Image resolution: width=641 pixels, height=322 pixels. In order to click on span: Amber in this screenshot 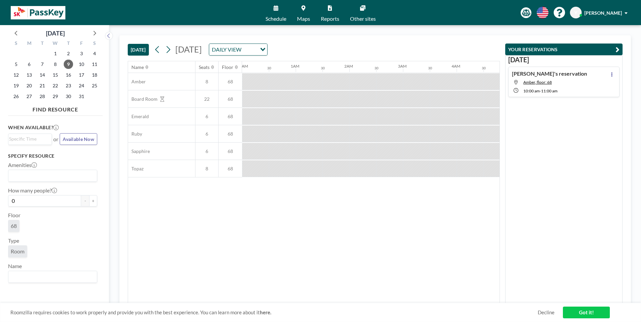, I will do `click(137, 82)`.